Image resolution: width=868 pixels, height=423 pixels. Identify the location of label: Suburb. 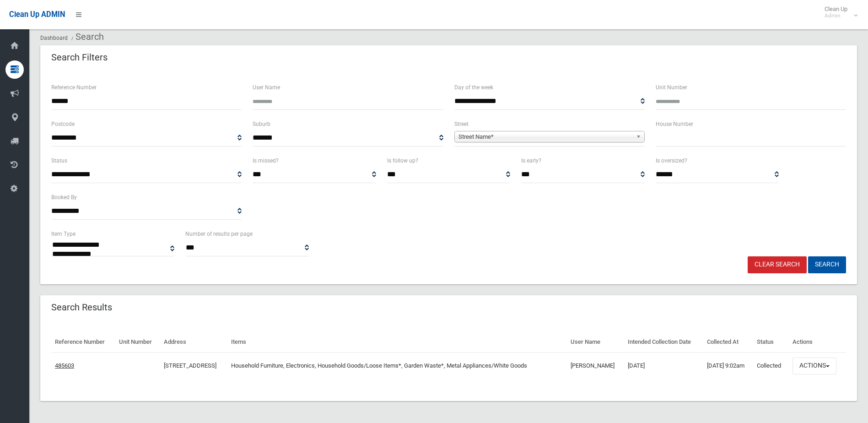
(261, 124).